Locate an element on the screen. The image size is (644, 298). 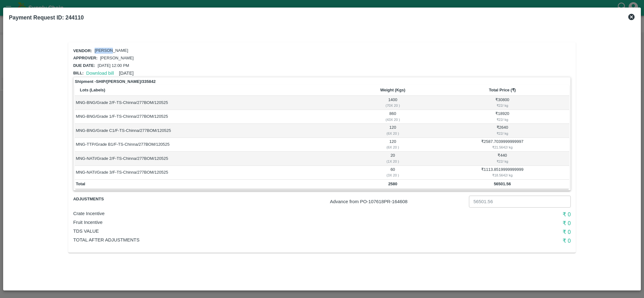
td: ₹ 1113.8519999999999 is located at coordinates (502, 173).